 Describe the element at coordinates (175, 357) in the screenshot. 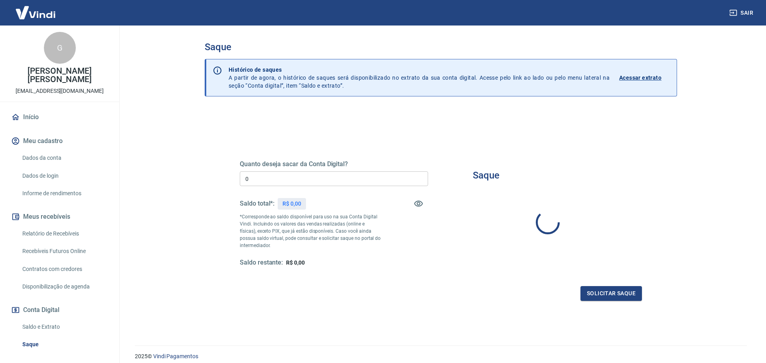

I see `a: Vindi Pagamentos` at that location.